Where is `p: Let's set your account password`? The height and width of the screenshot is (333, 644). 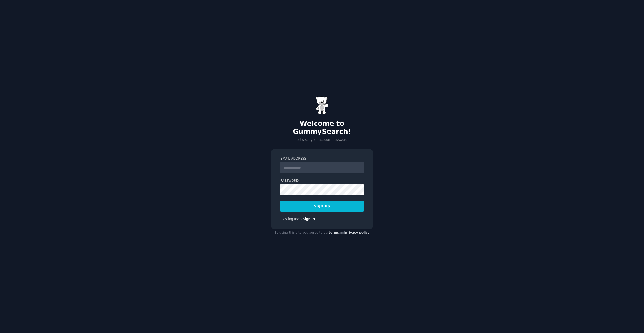
p: Let's set your account password is located at coordinates (322, 140).